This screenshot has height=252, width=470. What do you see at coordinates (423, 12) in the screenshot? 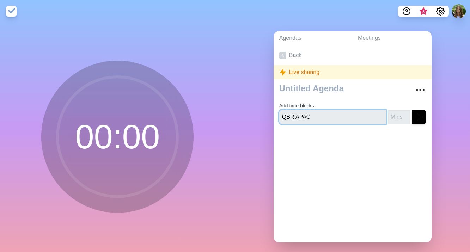
I see `span: 3` at bounding box center [423, 12].